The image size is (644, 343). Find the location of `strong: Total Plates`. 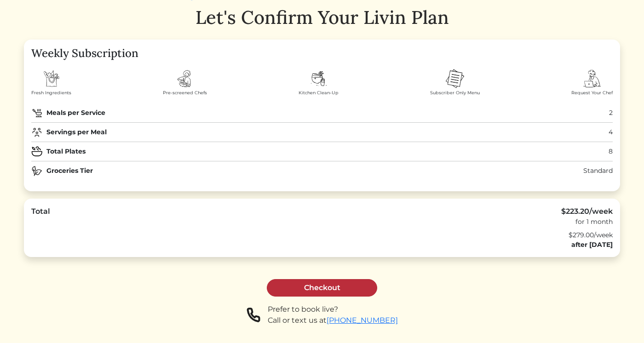

strong: Total Plates is located at coordinates (65, 151).